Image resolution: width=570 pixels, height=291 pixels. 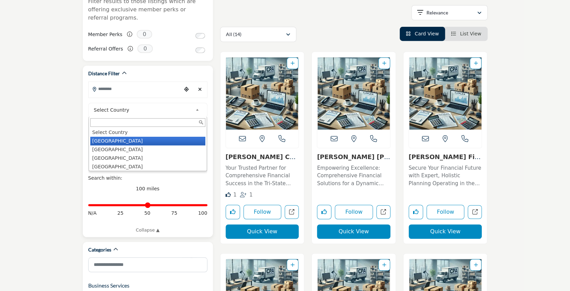 I want to click on p: Empowering Excellence: Comprehensive Financial Solutions for a Dynamic Global Market As a leading..., so click(x=354, y=176).